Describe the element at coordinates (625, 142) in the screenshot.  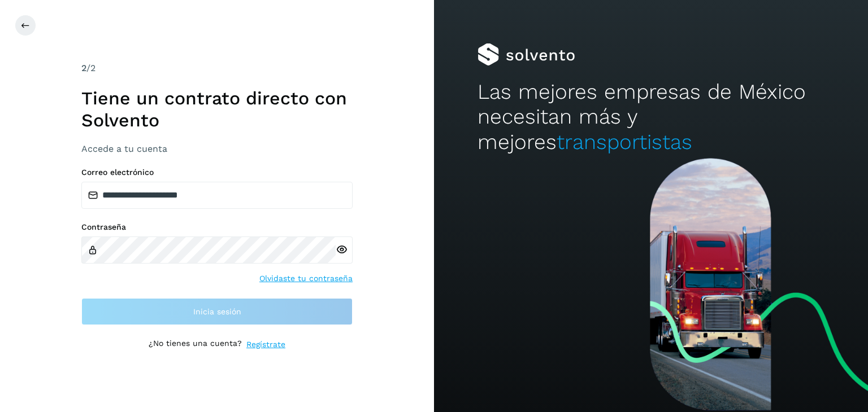
I see `span: transportistas` at that location.